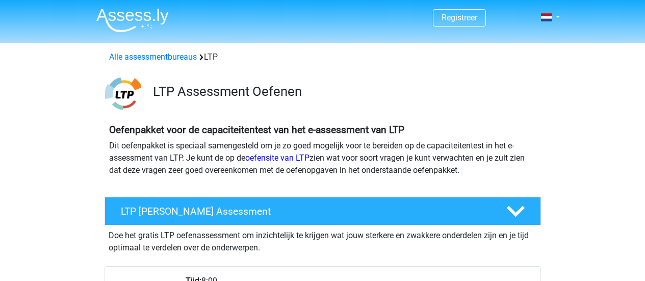 The image size is (645, 281). What do you see at coordinates (459, 17) in the screenshot?
I see `a: Registreer` at bounding box center [459, 17].